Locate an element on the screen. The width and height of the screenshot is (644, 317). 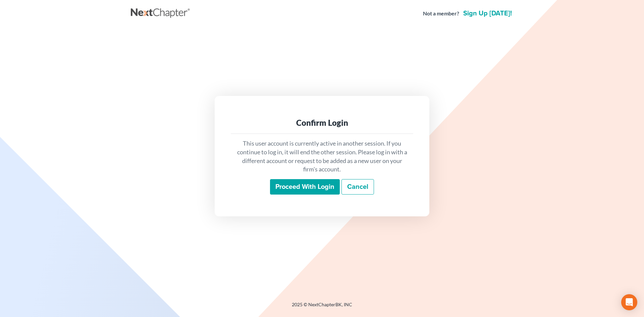
div: 2025 © NextChapterBK, INC is located at coordinates (322, 308).